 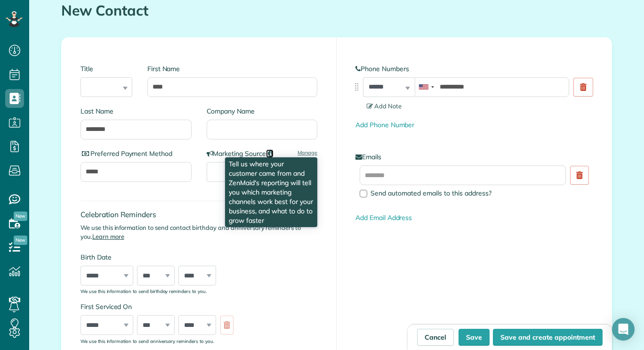 I want to click on span: Add Note, so click(x=384, y=106).